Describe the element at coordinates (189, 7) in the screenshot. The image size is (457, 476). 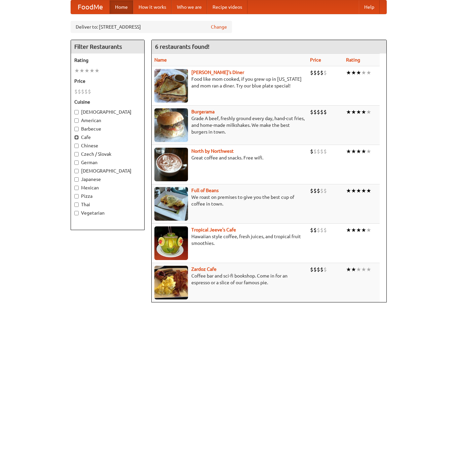
I see `a: Who we are` at that location.